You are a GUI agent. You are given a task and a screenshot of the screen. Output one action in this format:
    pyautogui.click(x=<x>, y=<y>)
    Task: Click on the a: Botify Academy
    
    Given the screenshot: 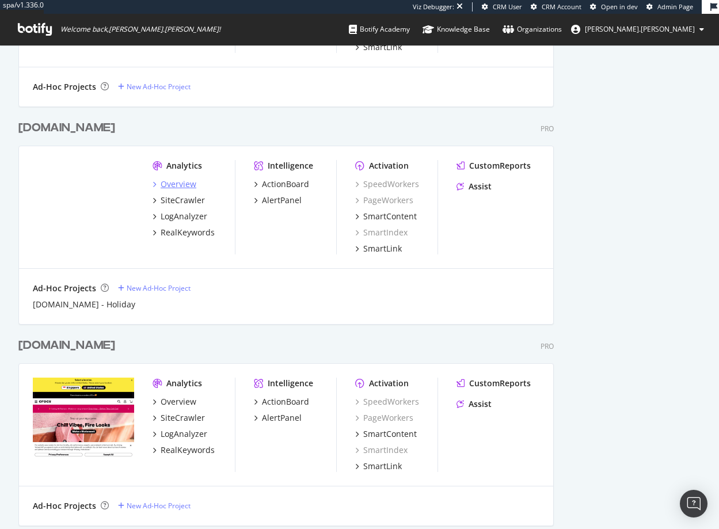 What is the action you would take?
    pyautogui.click(x=379, y=29)
    